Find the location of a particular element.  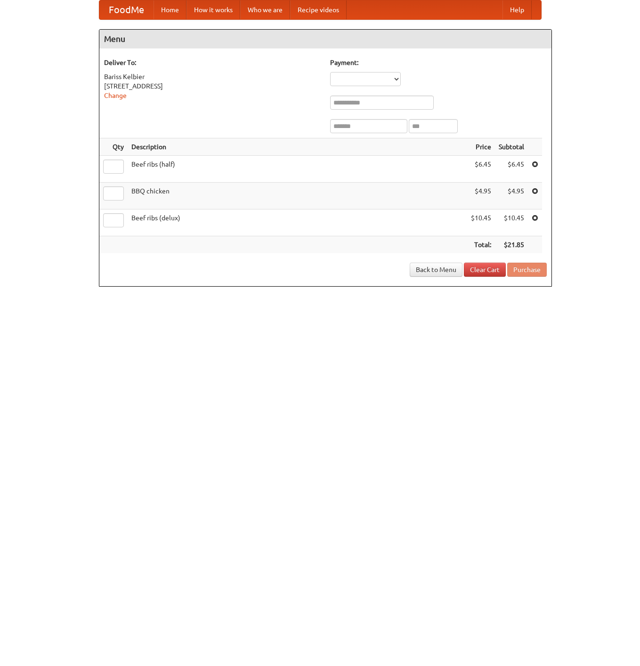

td: BBQ chicken is located at coordinates (297, 196).